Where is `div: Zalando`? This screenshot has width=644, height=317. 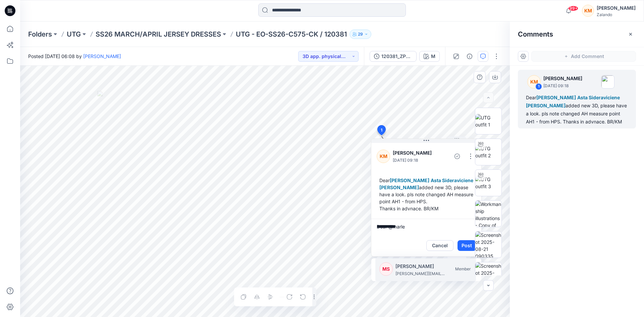
div: Zalando is located at coordinates (617, 14).